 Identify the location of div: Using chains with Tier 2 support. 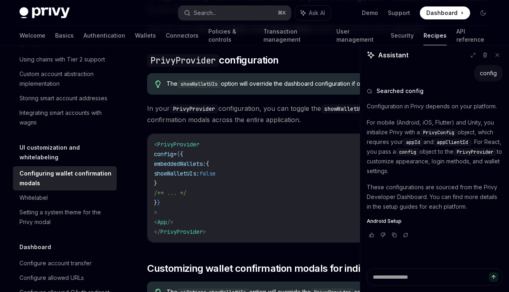
(62, 60).